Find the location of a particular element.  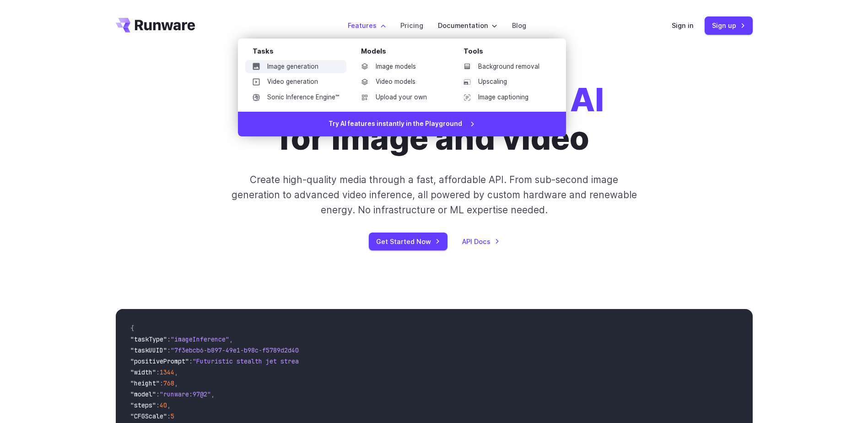

label: Documentation is located at coordinates (468, 25).